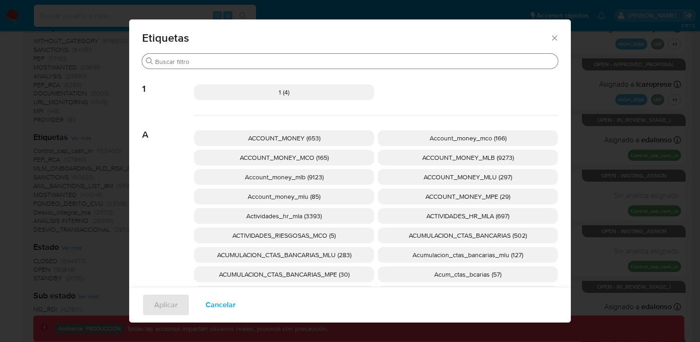 This screenshot has width=700, height=342. Describe the element at coordinates (284, 92) in the screenshot. I see `div: 1 (4)` at that location.